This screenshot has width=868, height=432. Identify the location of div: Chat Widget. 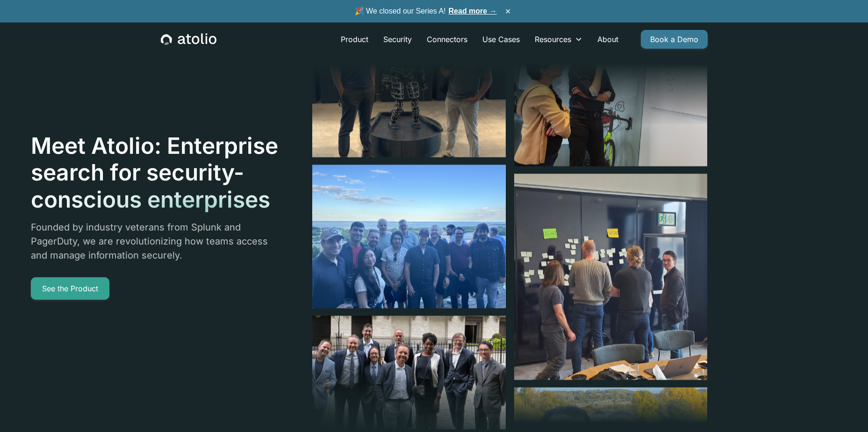
(844, 409).